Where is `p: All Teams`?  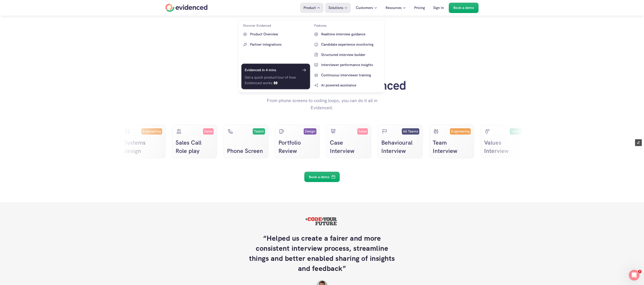
p: All Teams is located at coordinates (411, 132).